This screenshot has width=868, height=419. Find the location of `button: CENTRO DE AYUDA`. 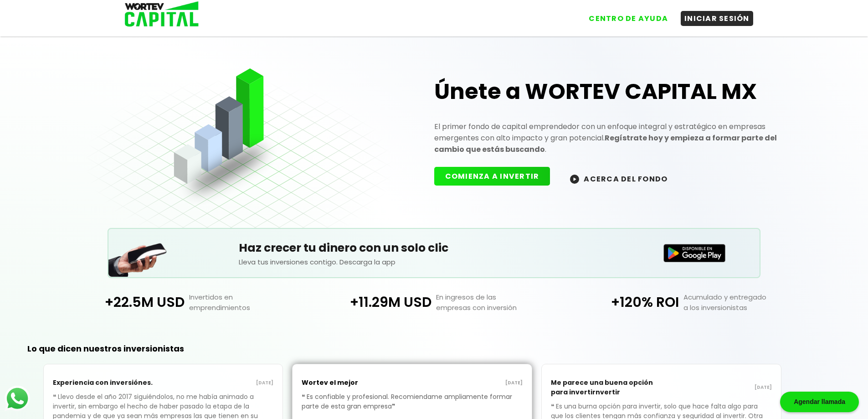

button: CENTRO DE AYUDA is located at coordinates (628, 18).